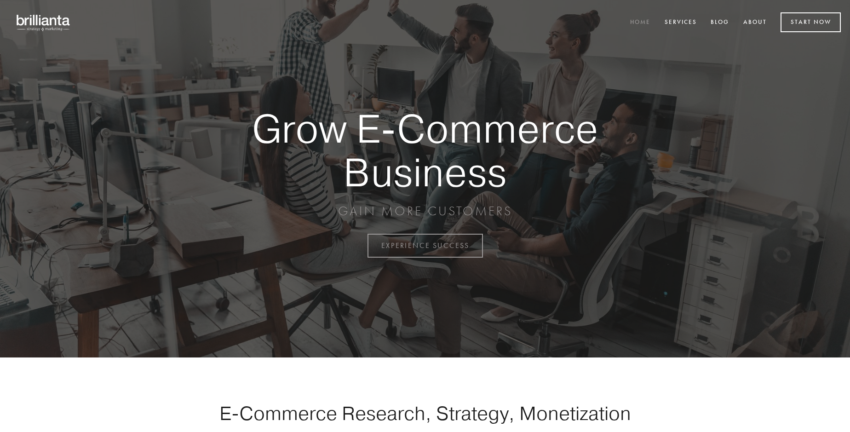 The height and width of the screenshot is (432, 850). Describe the element at coordinates (425, 211) in the screenshot. I see `p: GAIN MORE CUSTOMERS` at that location.